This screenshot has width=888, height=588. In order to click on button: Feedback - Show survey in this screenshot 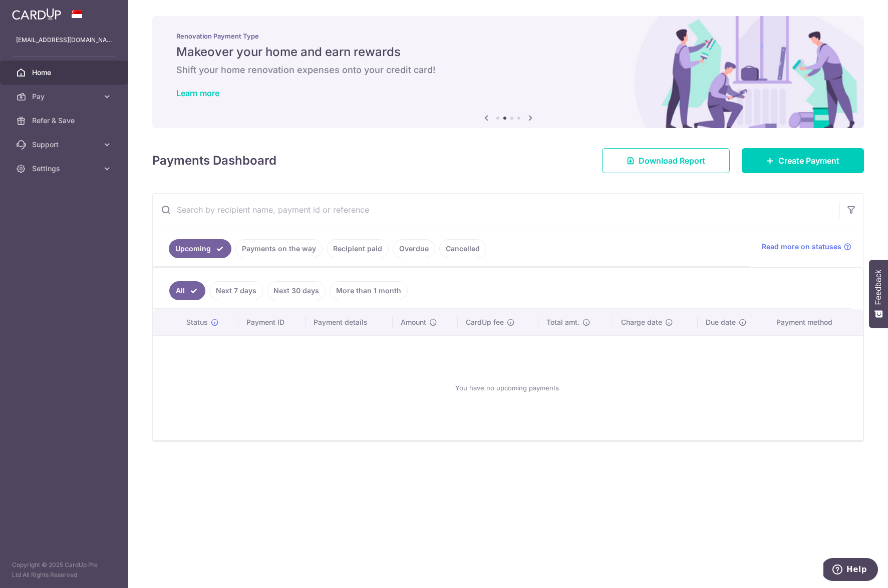, I will do `click(878, 294)`.